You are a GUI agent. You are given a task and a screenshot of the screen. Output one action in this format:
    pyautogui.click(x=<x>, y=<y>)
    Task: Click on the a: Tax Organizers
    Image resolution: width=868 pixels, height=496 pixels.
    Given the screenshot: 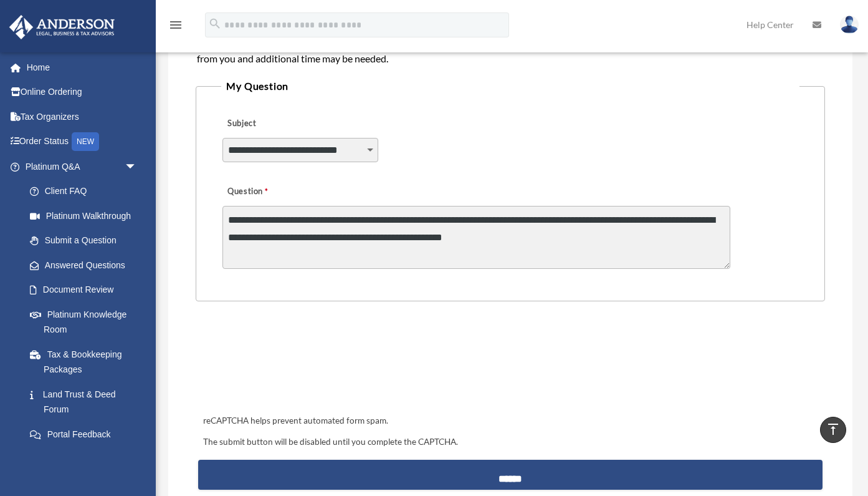 What is the action you would take?
    pyautogui.click(x=83, y=117)
    